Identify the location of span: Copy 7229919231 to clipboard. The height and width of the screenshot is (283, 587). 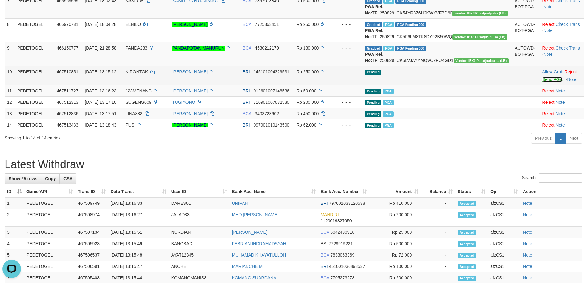
(341, 244).